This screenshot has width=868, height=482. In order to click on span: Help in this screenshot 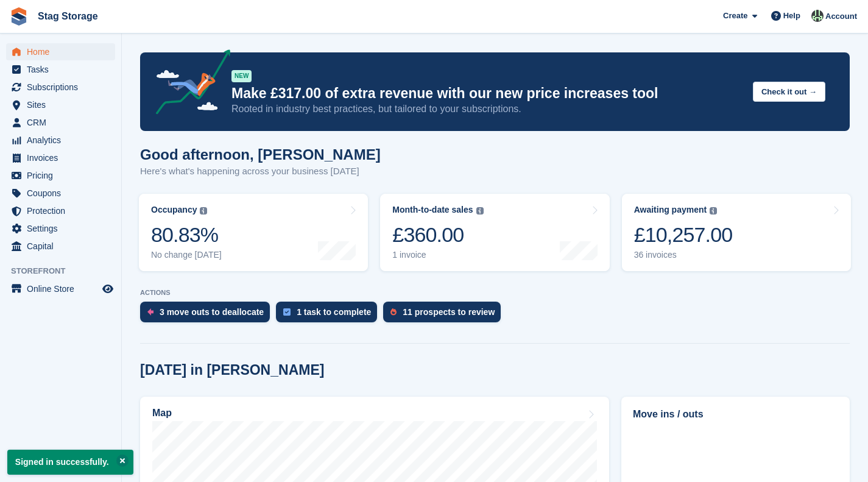, I will do `click(792, 16)`.